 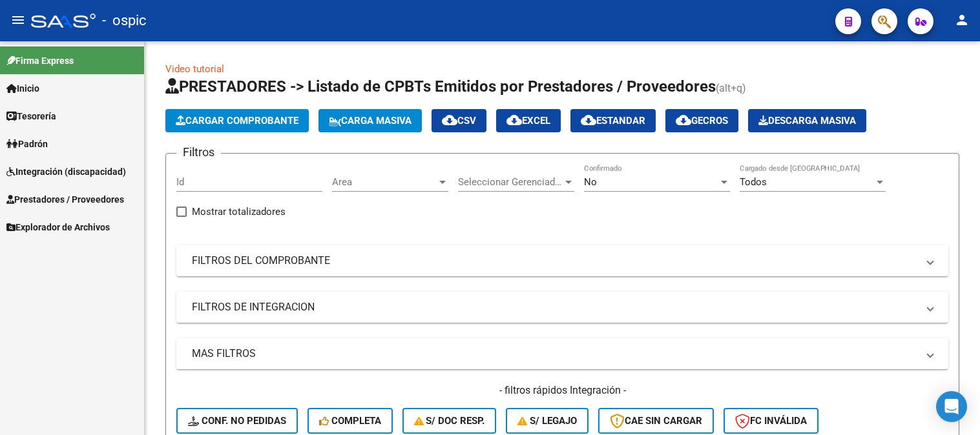 I want to click on span: Tesorería, so click(x=31, y=116).